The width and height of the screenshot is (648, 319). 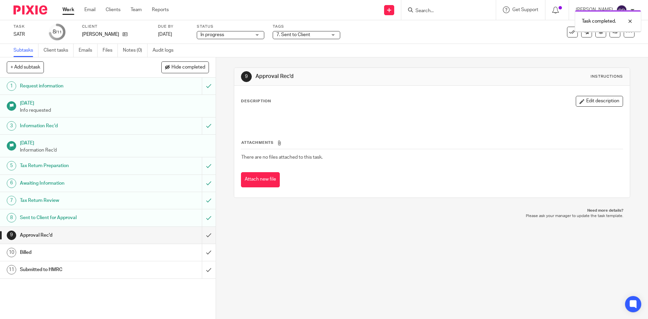 I want to click on h1: Request information, so click(x=78, y=86).